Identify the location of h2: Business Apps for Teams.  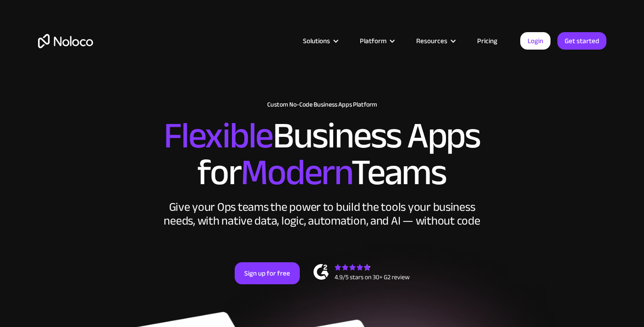
(322, 154).